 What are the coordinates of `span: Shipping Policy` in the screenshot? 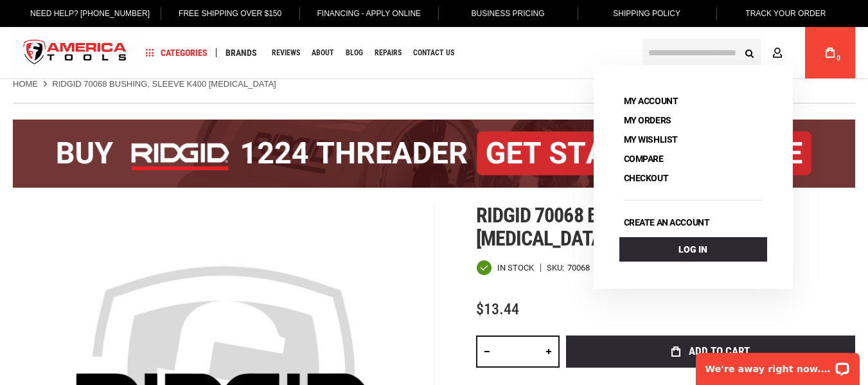 It's located at (646, 14).